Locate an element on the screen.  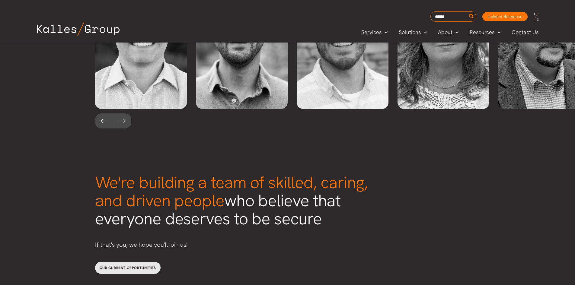
a: ServicesMenu Toggle is located at coordinates (374, 32).